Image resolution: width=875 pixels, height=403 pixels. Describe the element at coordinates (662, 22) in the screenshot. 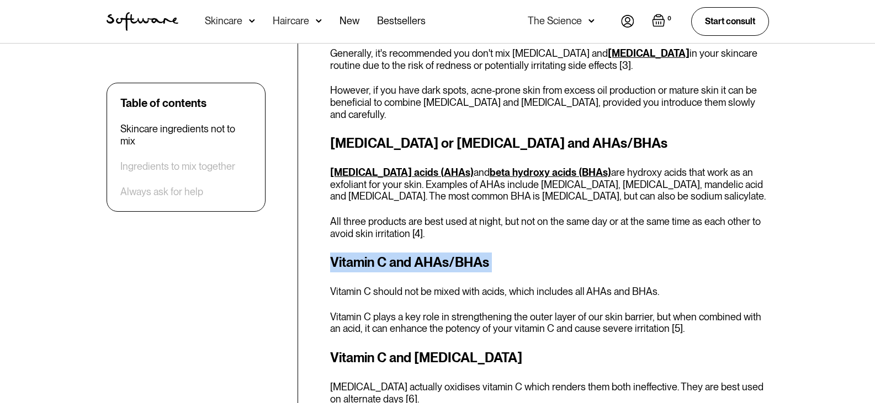

I see `a: Open empty cart` at that location.